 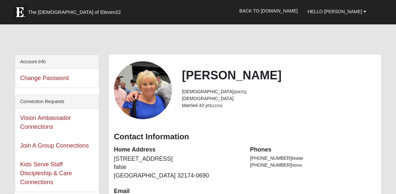 I want to click on h3: Contact Information, so click(x=245, y=137).